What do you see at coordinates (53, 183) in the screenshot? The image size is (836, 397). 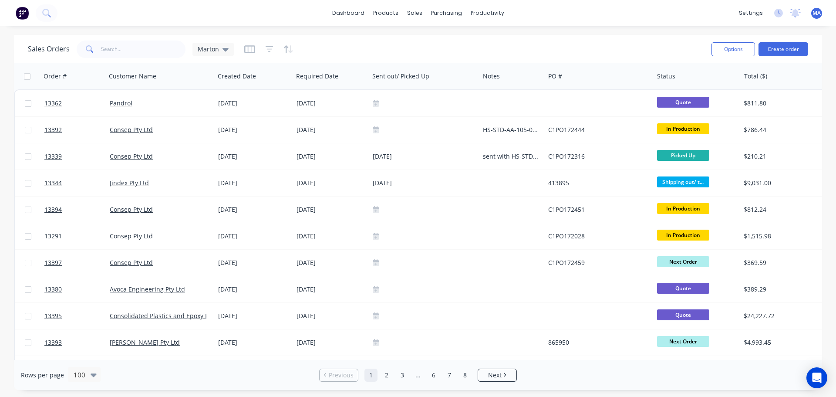 I see `span: 13344` at bounding box center [53, 183].